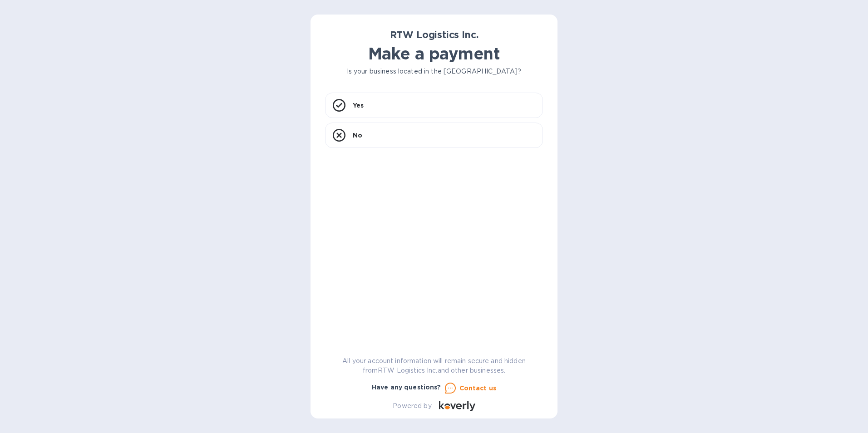  I want to click on p: All your account information will remain secure and hidden from RTW Logistics Inc. and other busi..., so click(434, 366).